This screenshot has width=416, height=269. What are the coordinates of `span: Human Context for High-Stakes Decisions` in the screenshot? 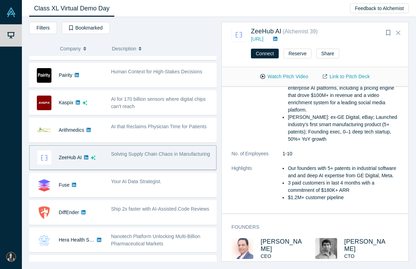 It's located at (157, 72).